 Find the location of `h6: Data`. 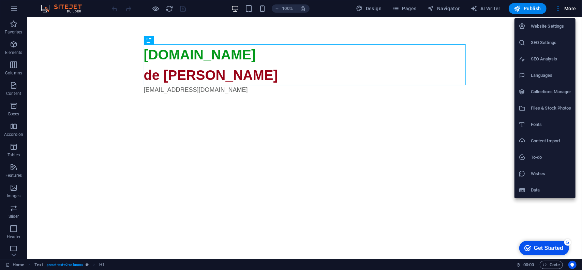

h6: Data is located at coordinates (551, 190).